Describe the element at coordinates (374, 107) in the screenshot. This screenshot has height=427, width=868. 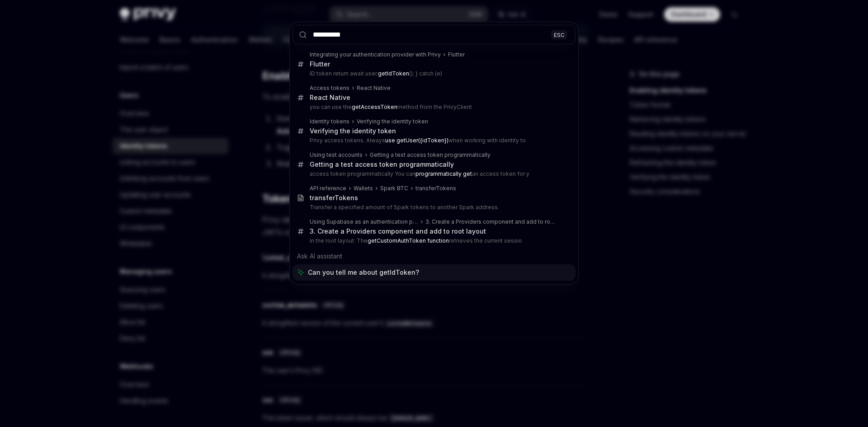
I see `b: getAccessToken` at that location.